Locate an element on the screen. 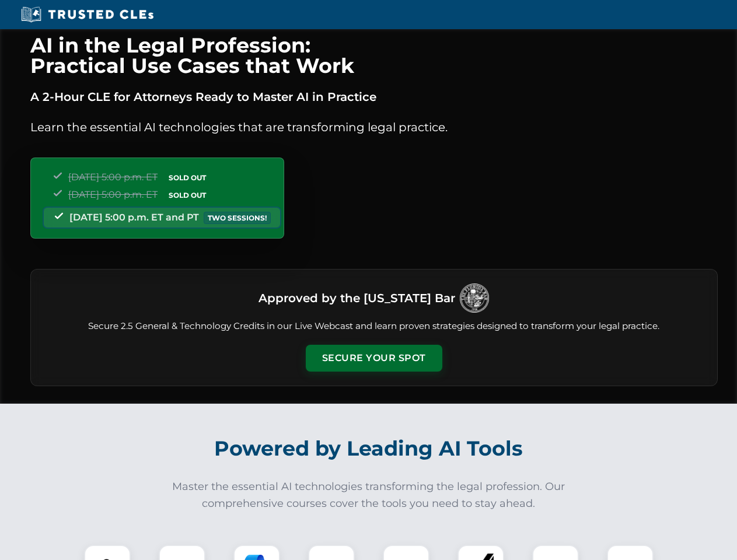 The image size is (737, 560). img: Trusted CLEs is located at coordinates (87, 15).